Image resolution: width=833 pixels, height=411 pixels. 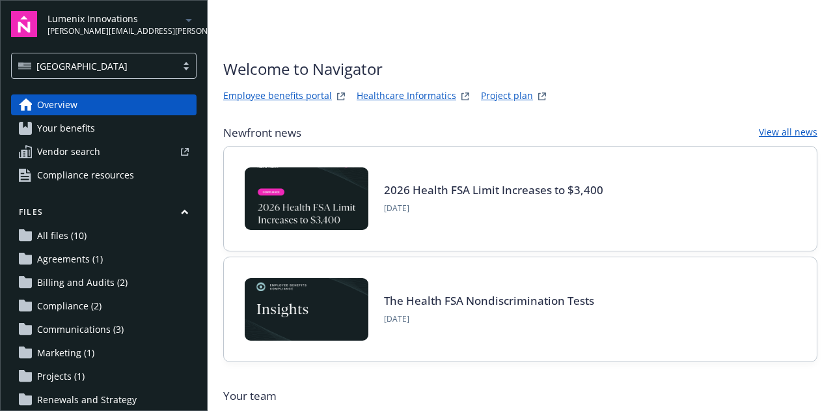 I want to click on span: Overview, so click(x=57, y=105).